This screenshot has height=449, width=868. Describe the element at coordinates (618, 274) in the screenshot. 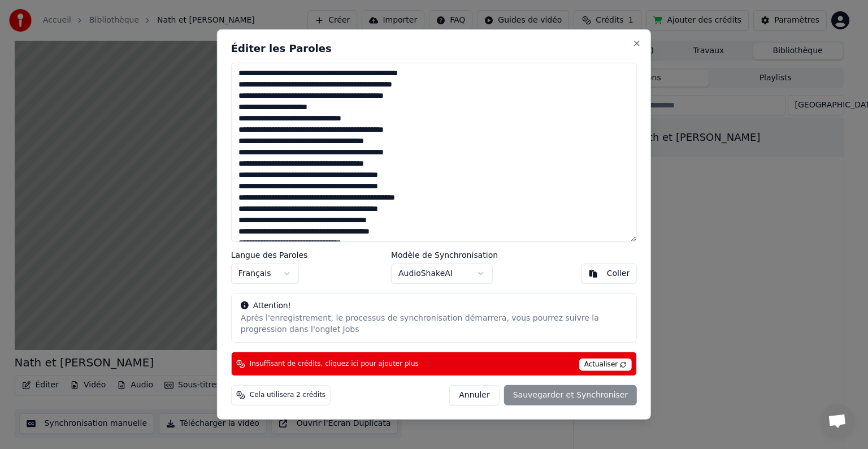

I see `div: Coller` at that location.